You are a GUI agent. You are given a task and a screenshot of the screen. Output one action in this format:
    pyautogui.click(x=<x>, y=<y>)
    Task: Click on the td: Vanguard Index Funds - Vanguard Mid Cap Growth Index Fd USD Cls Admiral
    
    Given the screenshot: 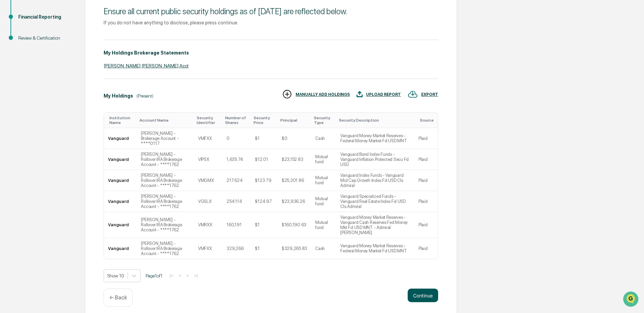 What is the action you would take?
    pyautogui.click(x=375, y=180)
    